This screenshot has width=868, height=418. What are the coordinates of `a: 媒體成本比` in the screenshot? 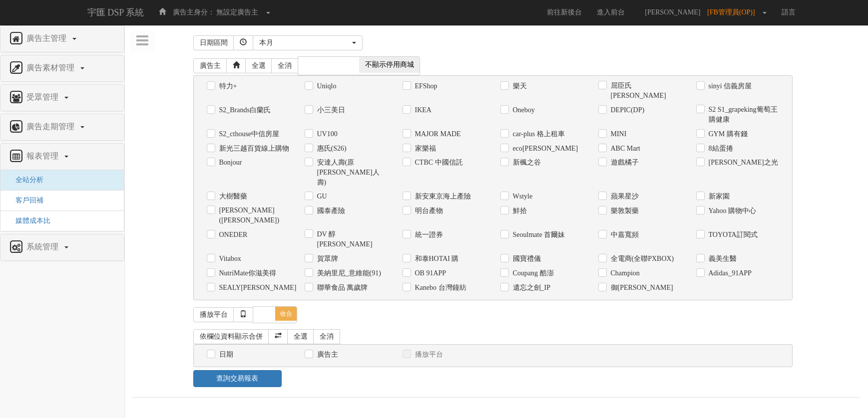 It's located at (29, 221).